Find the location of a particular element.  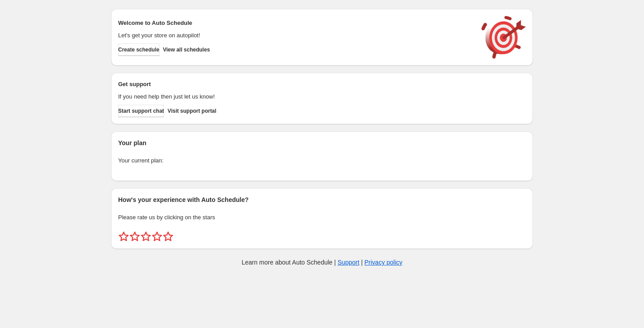

button: View all schedules is located at coordinates (186, 50).